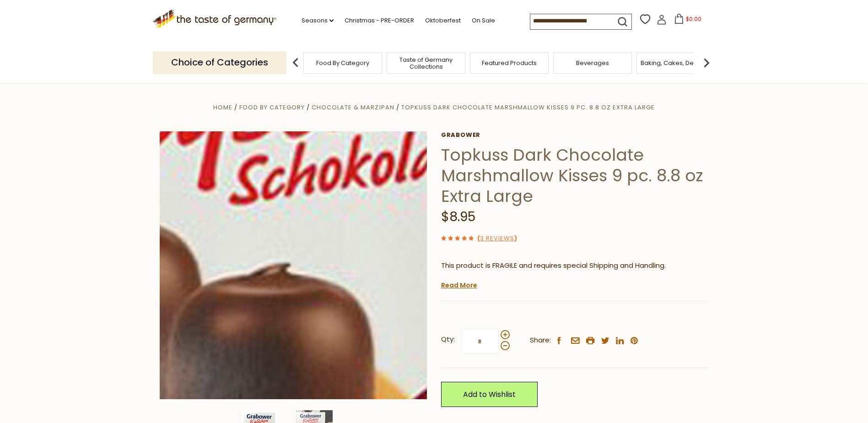  Describe the element at coordinates (694, 19) in the screenshot. I see `span: $0.00` at that location.